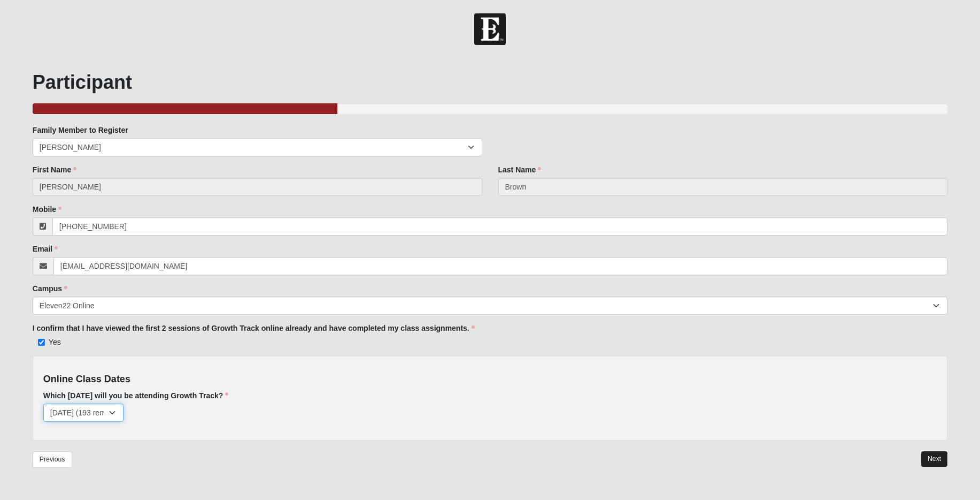  I want to click on label: Last Name, so click(520, 170).